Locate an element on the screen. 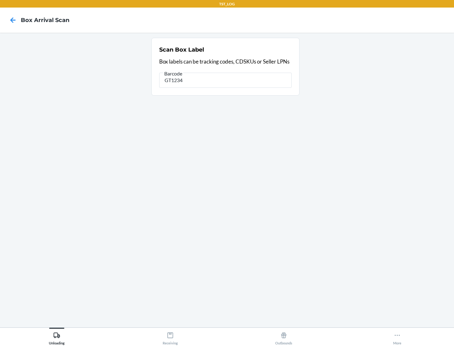 Image resolution: width=454 pixels, height=346 pixels. div: Outbounds is located at coordinates (283, 338).